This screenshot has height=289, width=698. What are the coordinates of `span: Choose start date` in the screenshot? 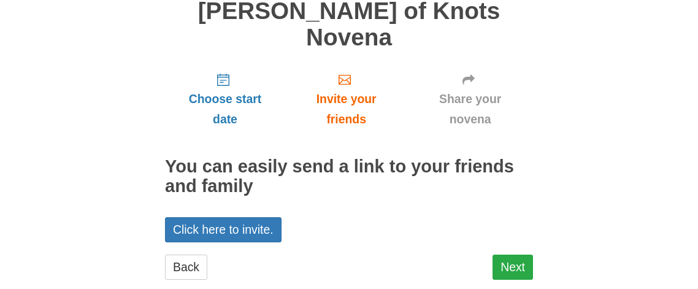 It's located at (225, 109).